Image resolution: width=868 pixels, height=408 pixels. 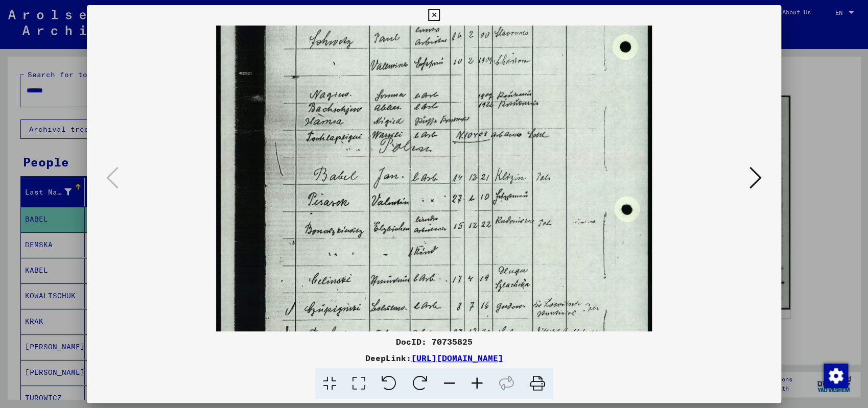 What do you see at coordinates (835, 376) in the screenshot?
I see `img: Change consent` at bounding box center [835, 376].